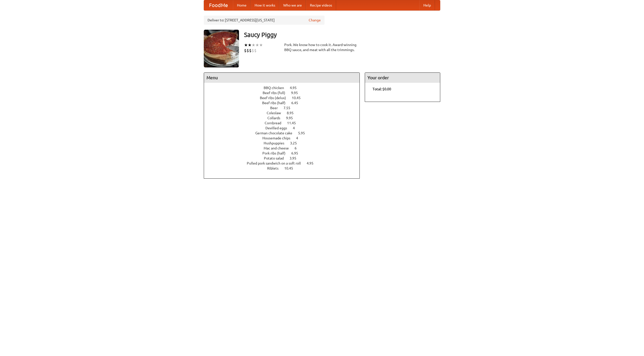  What do you see at coordinates (276, 133) in the screenshot?
I see `span: German chocolate cake` at bounding box center [276, 133].